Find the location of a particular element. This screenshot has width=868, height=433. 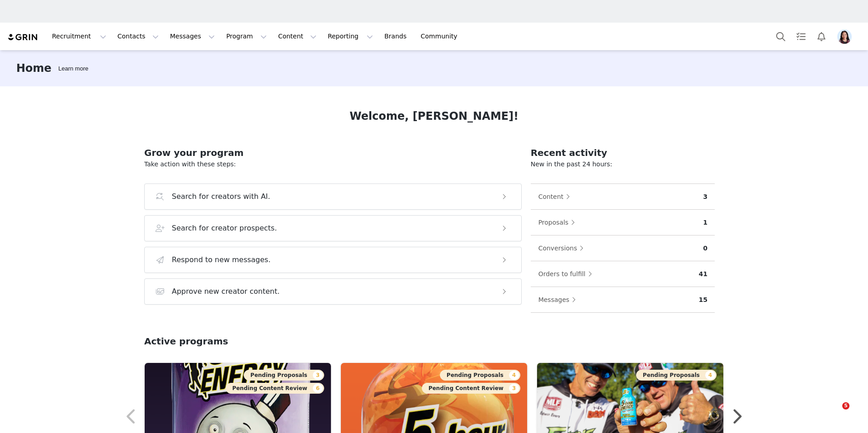

h3: Search for creators with AI. is located at coordinates (221, 197).